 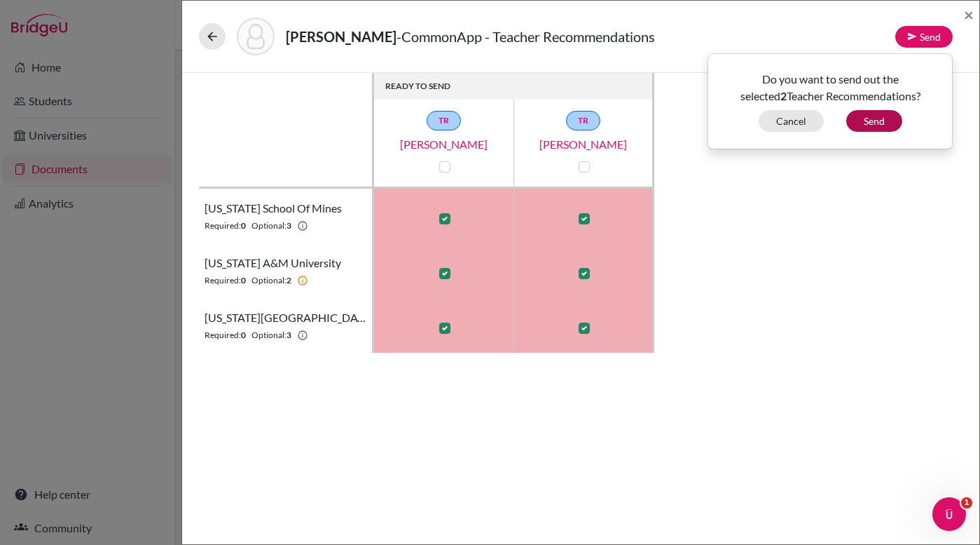 I want to click on div: Send, so click(x=830, y=101).